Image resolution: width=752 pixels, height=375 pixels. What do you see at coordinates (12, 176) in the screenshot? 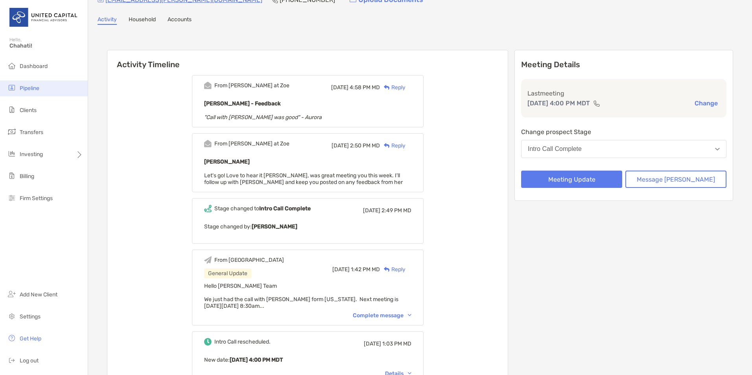
I see `img: billing icon` at bounding box center [12, 176].